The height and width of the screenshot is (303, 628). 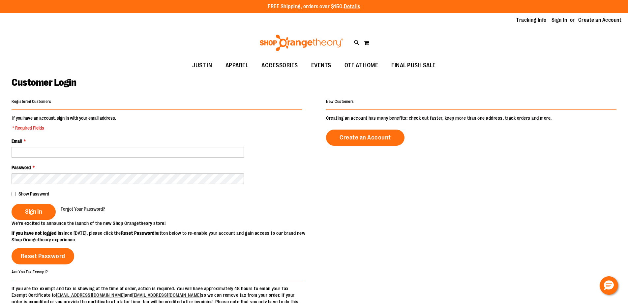 I want to click on p: We’re excited to announce the launch of the new Shop Orangetheory store!, so click(x=163, y=223).